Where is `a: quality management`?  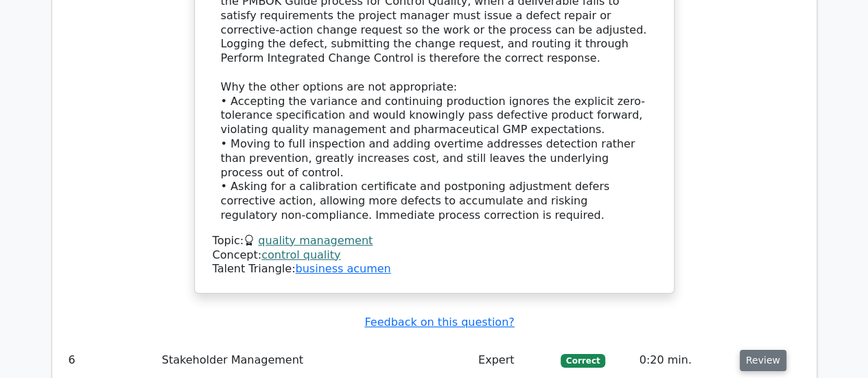
a: quality management is located at coordinates (315, 240).